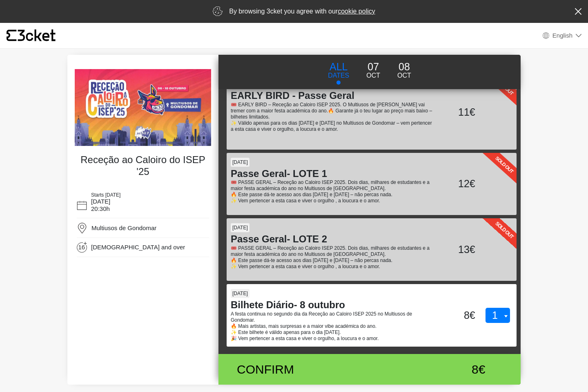 The width and height of the screenshot is (588, 392). Describe the element at coordinates (457, 184) in the screenshot. I see `div: 12€` at that location.